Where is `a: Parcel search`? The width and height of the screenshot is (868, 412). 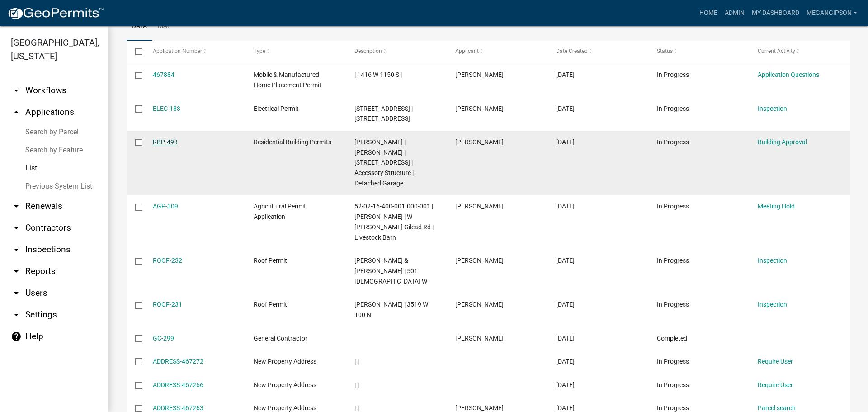 a: Parcel search is located at coordinates (777, 408).